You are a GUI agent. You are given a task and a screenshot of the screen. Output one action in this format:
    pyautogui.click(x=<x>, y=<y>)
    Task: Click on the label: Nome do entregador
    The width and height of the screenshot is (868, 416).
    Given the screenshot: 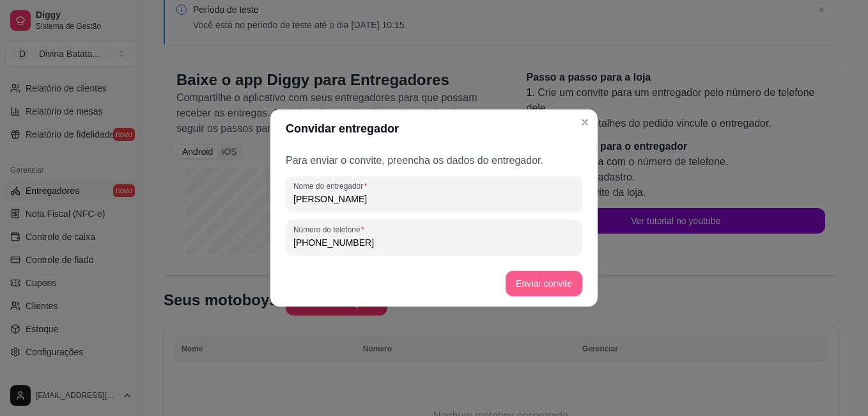 What is the action you would take?
    pyautogui.click(x=332, y=186)
    